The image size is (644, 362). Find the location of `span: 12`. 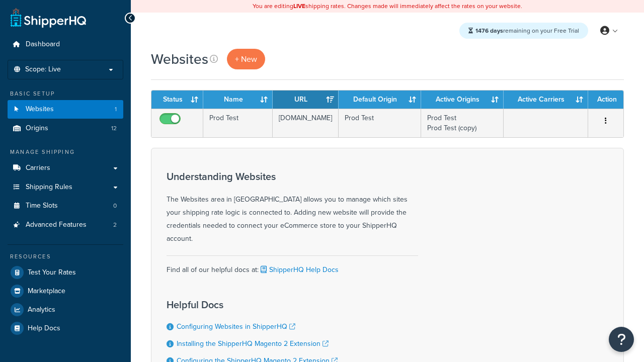

span: 12 is located at coordinates (113, 128).